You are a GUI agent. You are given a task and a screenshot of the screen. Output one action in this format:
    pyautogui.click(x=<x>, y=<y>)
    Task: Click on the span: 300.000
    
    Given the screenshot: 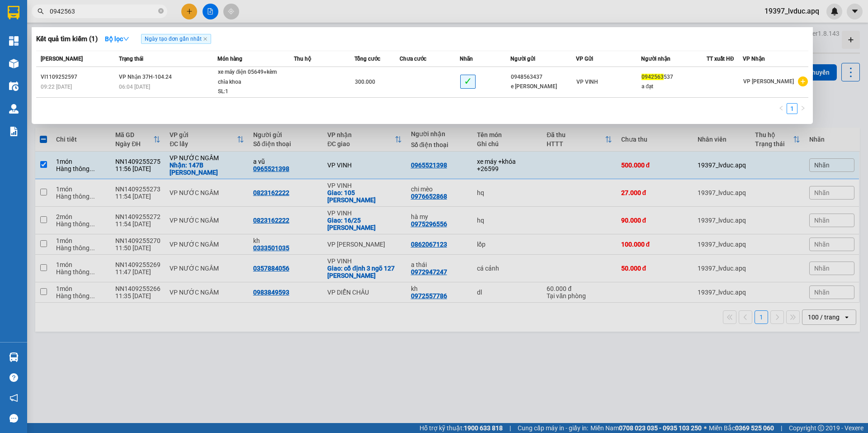 What is the action you would take?
    pyautogui.click(x=365, y=82)
    